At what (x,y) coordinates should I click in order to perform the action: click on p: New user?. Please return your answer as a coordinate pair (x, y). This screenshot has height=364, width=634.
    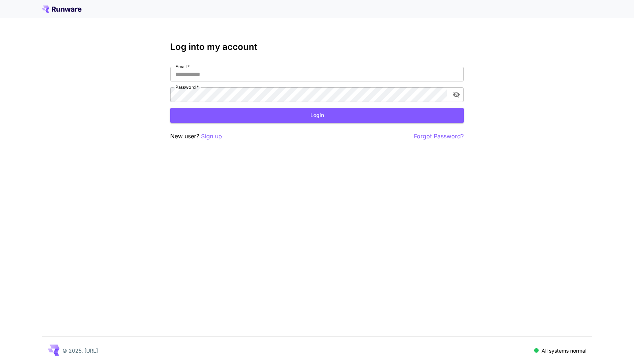
    Looking at the image, I should click on (196, 136).